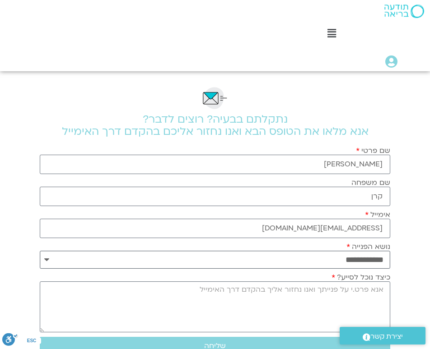 Image resolution: width=430 pixels, height=349 pixels. I want to click on span: יצירת קשר, so click(386, 337).